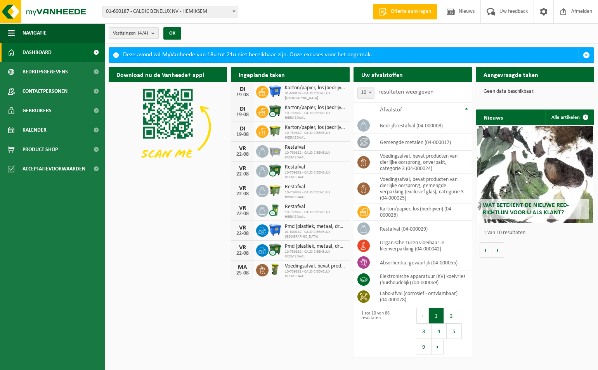 The image size is (598, 370). I want to click on span: 01-600187 - CALDIC BENELUX NV - HEMIKSEM, so click(170, 12).